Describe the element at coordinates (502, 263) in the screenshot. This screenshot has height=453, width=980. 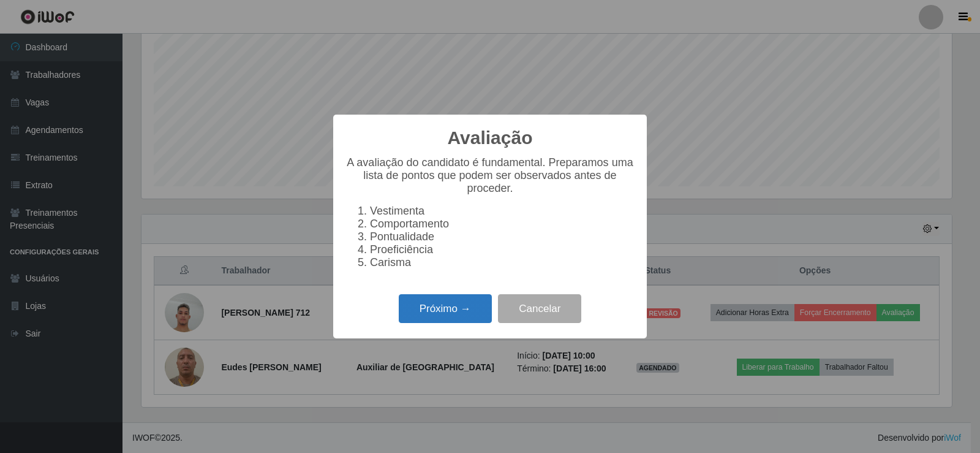
I see `li: Carisma` at that location.